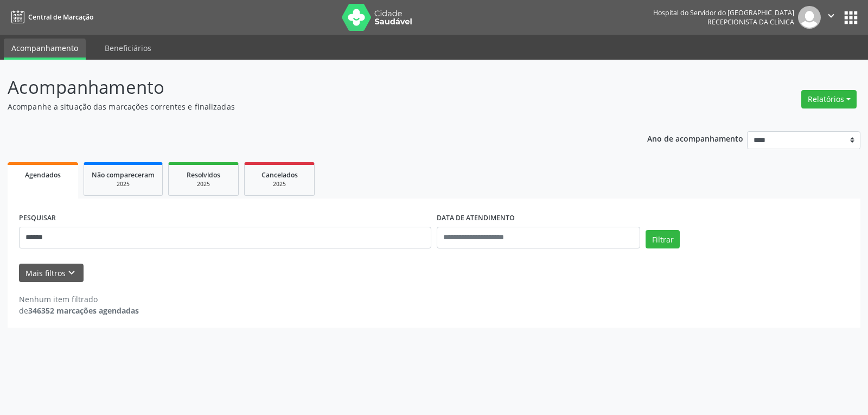 This screenshot has height=415, width=868. What do you see at coordinates (476, 218) in the screenshot?
I see `label: DATA DE ATENDIMENTO` at bounding box center [476, 218].